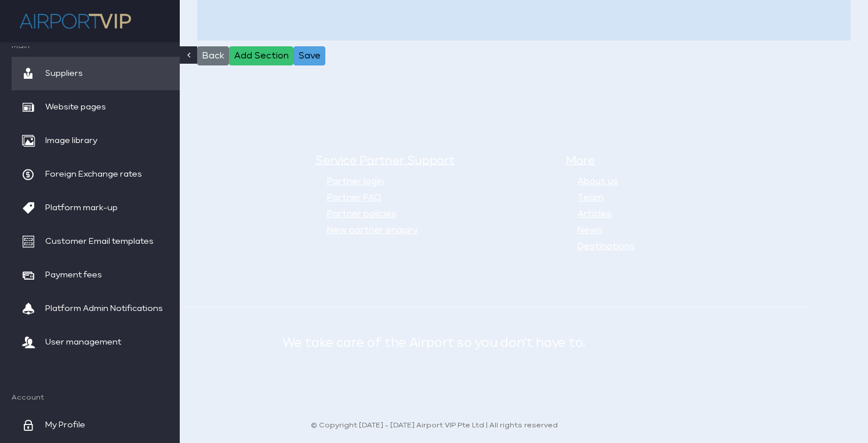  What do you see at coordinates (589, 230) in the screenshot?
I see `a: News` at bounding box center [589, 230].